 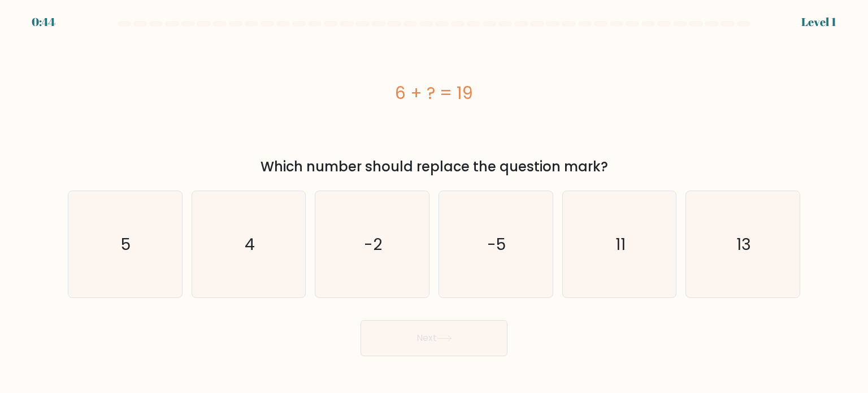 I want to click on div: Level 1, so click(x=818, y=22).